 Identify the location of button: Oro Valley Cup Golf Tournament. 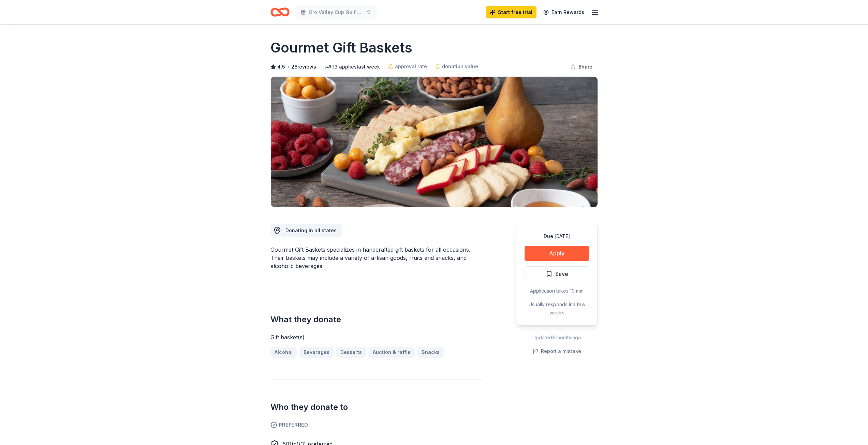
(336, 12).